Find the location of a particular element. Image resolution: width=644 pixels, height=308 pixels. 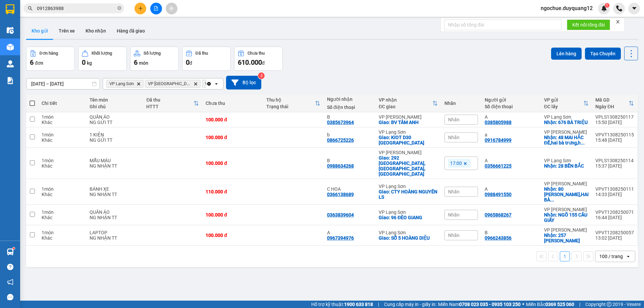

div: 0385805988 is located at coordinates (498, 122).